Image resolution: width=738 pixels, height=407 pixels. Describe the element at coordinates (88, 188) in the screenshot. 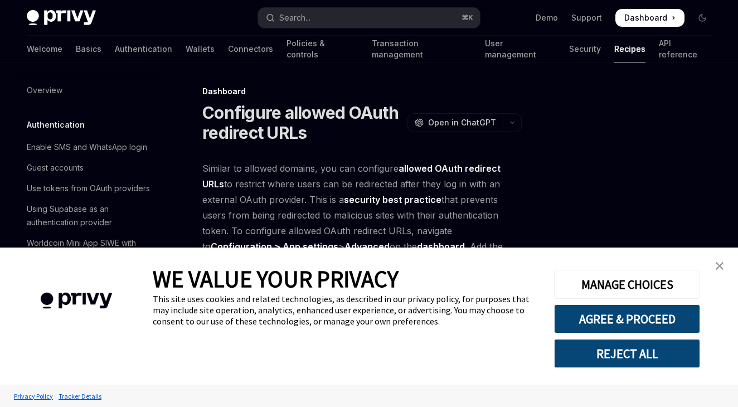

I see `div: Use tokens from OAuth providers` at that location.